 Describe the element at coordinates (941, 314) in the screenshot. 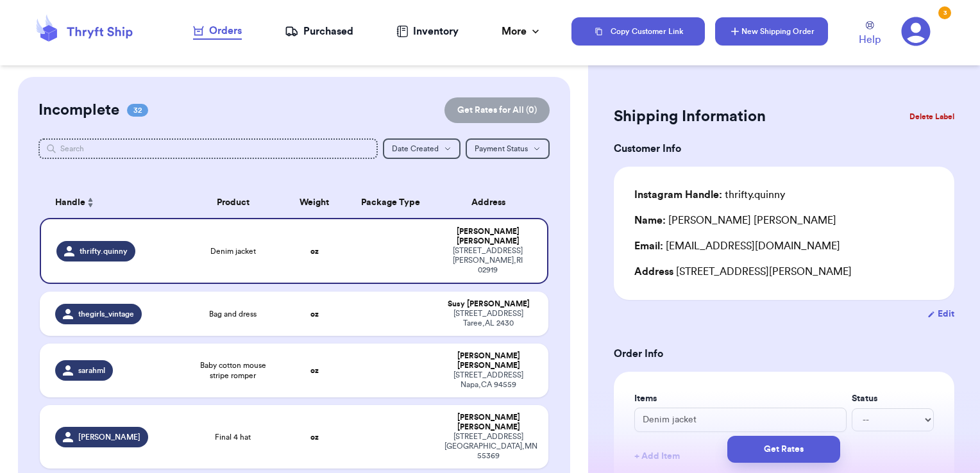

I see `button: Edit` at that location.